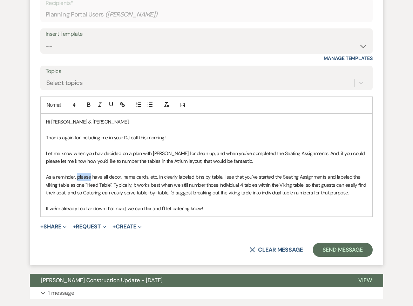 Image resolution: width=413 pixels, height=306 pixels. Describe the element at coordinates (343, 250) in the screenshot. I see `button: Send Message` at that location.